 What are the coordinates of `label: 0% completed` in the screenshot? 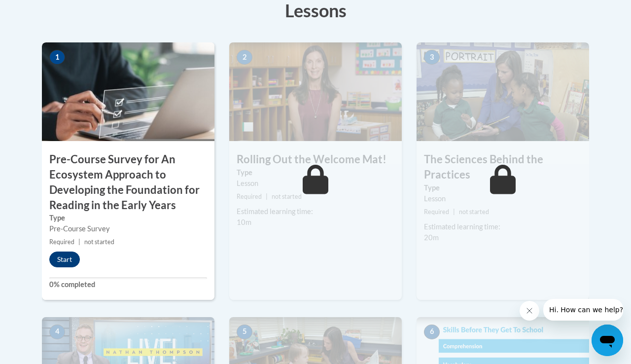 It's located at (128, 285).